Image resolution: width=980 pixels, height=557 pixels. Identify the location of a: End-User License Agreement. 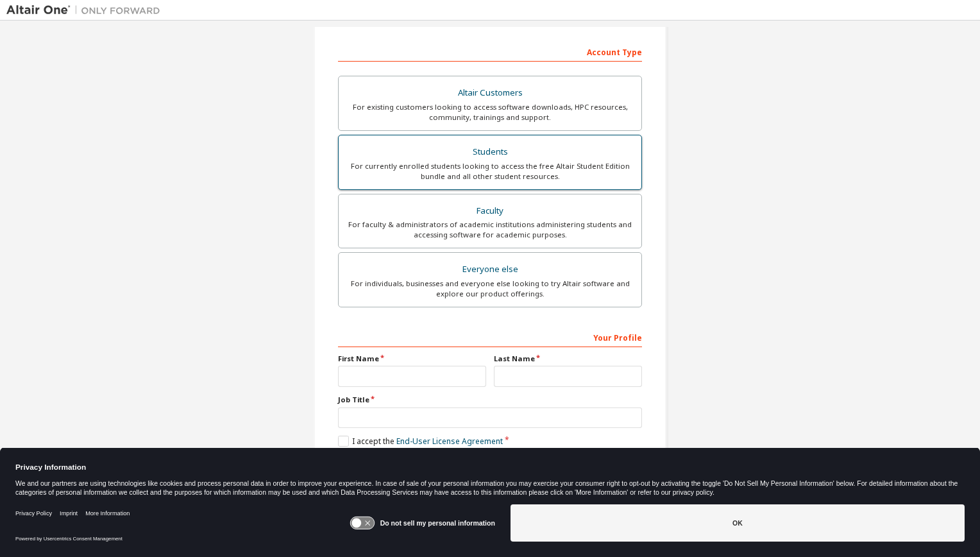
(450, 440).